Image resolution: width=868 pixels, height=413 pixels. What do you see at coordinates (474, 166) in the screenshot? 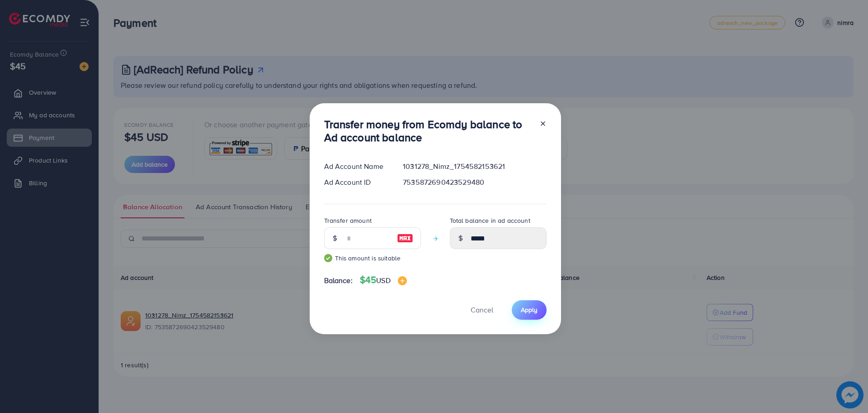
I see `div: 1031278_Nimz_1754582153621` at bounding box center [474, 166].